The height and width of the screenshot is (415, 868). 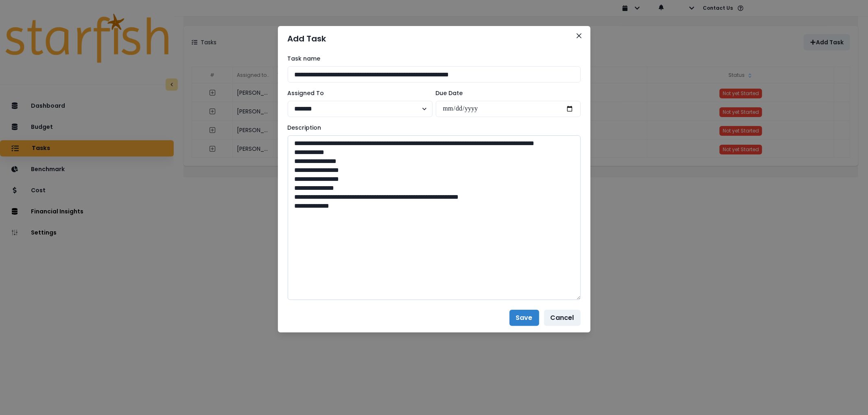 I want to click on button: Save, so click(x=525, y=318).